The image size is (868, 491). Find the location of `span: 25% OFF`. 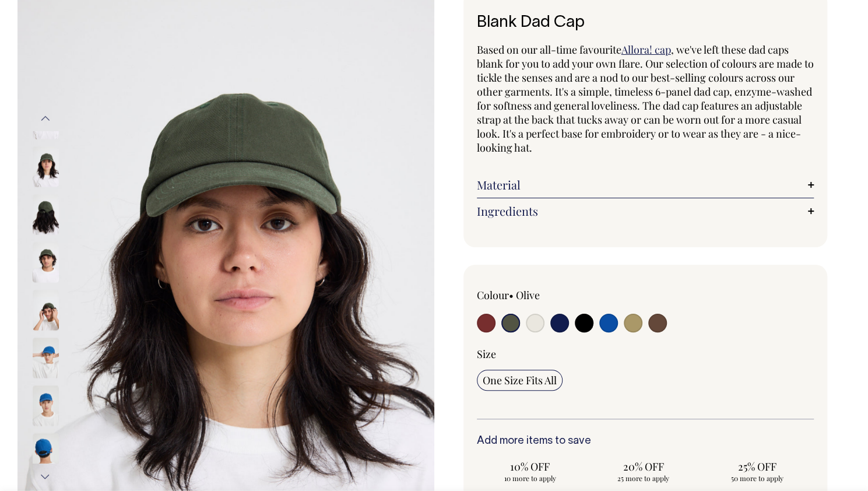

span: 25% OFF is located at coordinates (757, 467).